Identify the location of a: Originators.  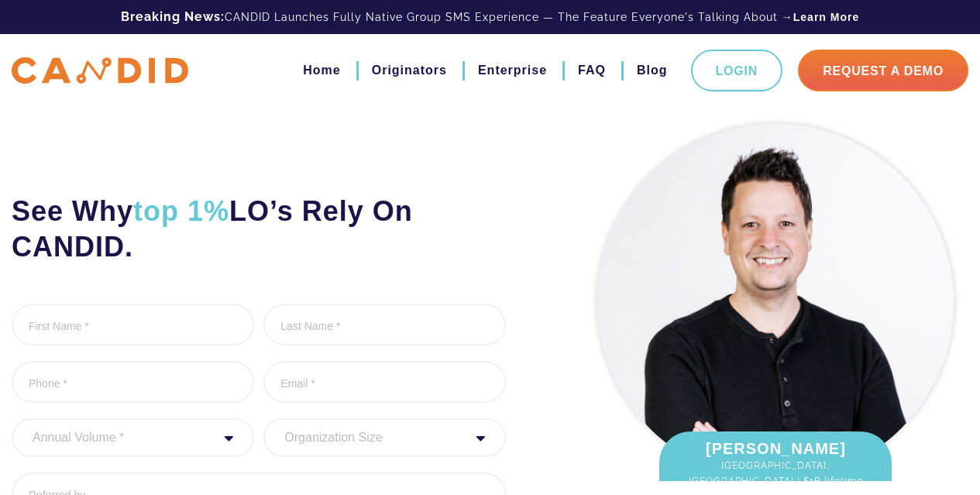
(409, 70).